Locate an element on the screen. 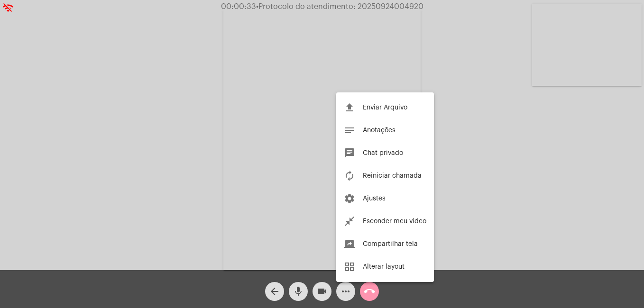 The height and width of the screenshot is (308, 644). mat-icon: chat is located at coordinates (349, 153).